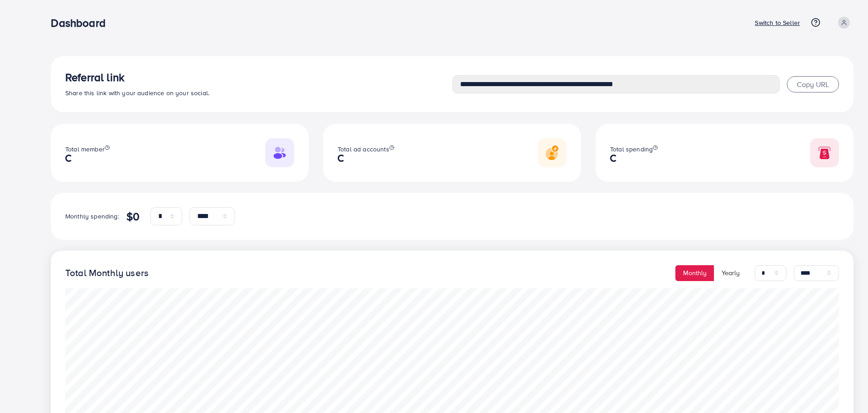 The height and width of the screenshot is (413, 868). I want to click on h4: Total Monthly users, so click(107, 273).